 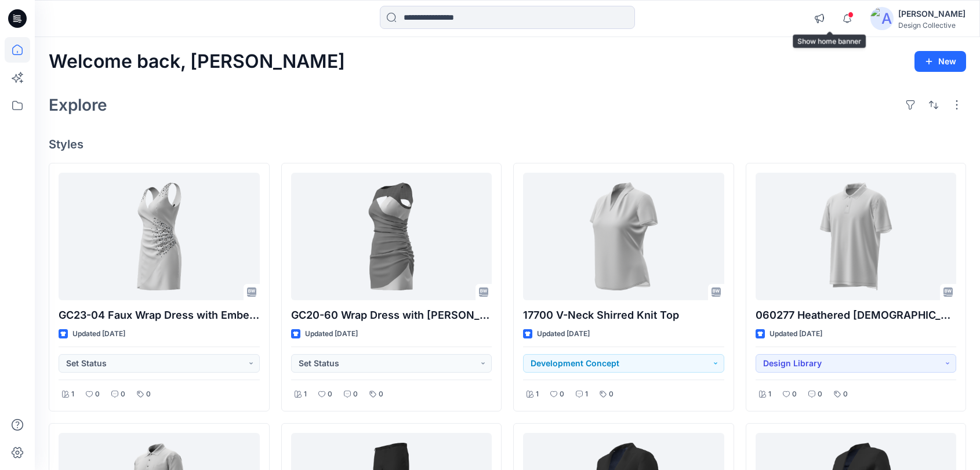 I want to click on h4: Styles, so click(x=507, y=144).